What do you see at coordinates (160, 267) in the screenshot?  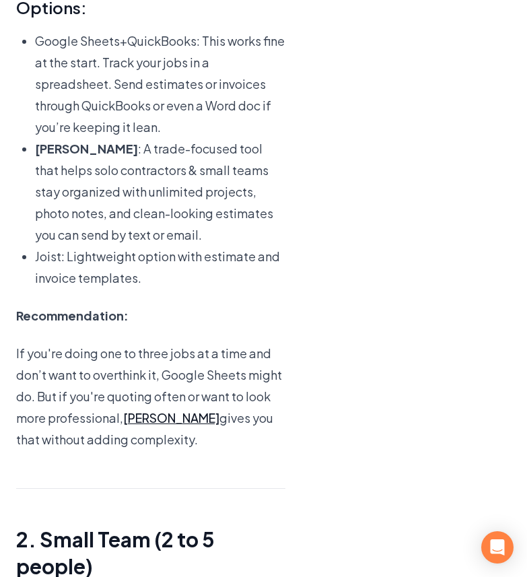 I see `p: : Lightweight option with estimate and invoice templates.` at bounding box center [160, 267].